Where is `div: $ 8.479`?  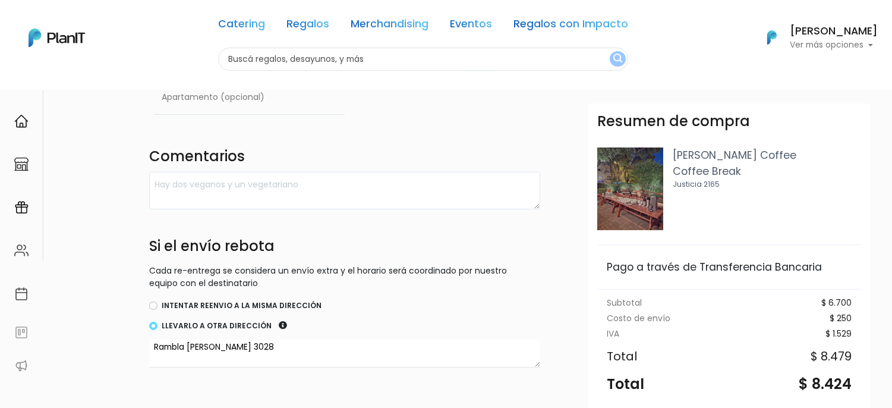 div: $ 8.479 is located at coordinates (831, 356).